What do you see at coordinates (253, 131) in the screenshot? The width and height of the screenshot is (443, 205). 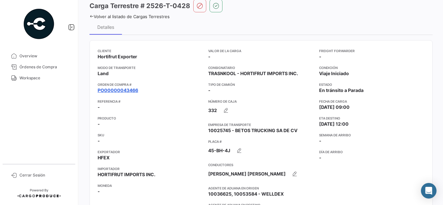 I see `span: 10025745 - BETOS TRUCKING SA DE CV` at bounding box center [253, 131].